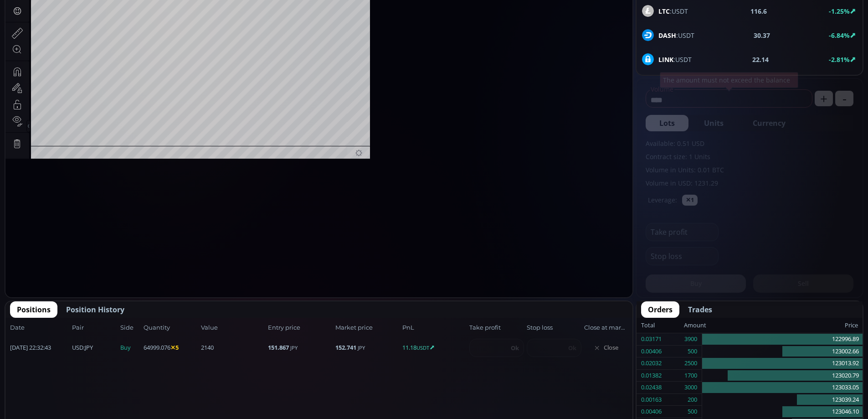 This screenshot has width=868, height=419. I want to click on span: PnL, so click(434, 328).